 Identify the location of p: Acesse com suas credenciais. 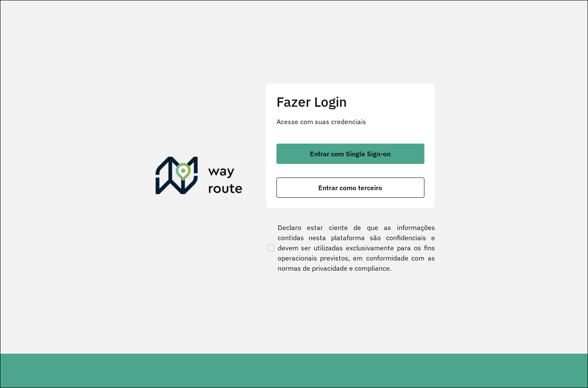
(351, 121).